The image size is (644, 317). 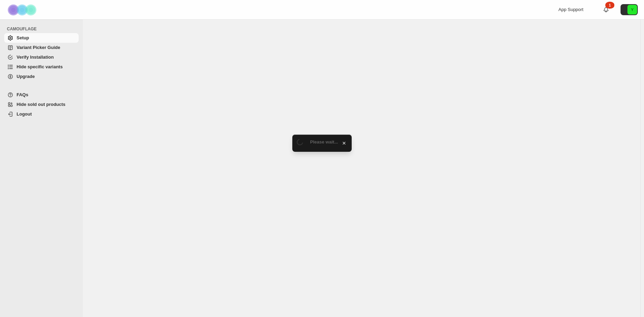 I want to click on a: FAQs, so click(x=41, y=95).